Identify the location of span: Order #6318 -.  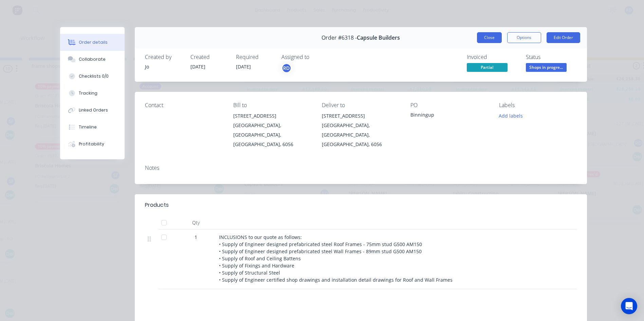
(339, 38).